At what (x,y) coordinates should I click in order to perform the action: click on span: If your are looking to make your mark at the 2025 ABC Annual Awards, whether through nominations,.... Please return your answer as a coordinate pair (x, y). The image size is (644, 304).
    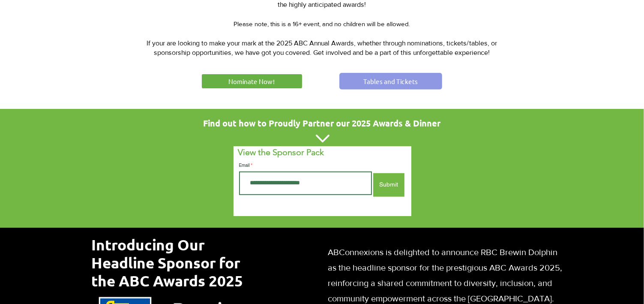
    Looking at the image, I should click on (322, 47).